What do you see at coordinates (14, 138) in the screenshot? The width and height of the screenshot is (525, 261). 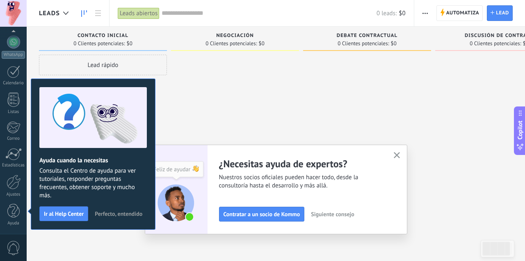 I see `div: Correo` at bounding box center [14, 138].